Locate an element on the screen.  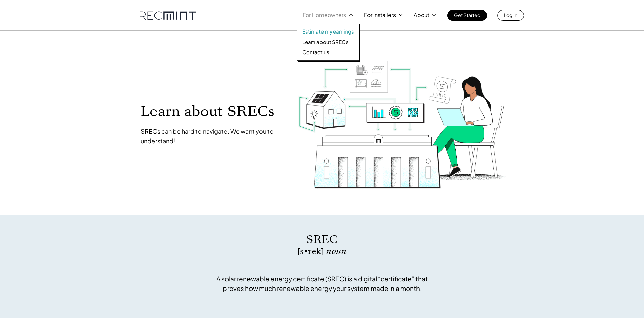
p: SREC is located at coordinates (322, 239).